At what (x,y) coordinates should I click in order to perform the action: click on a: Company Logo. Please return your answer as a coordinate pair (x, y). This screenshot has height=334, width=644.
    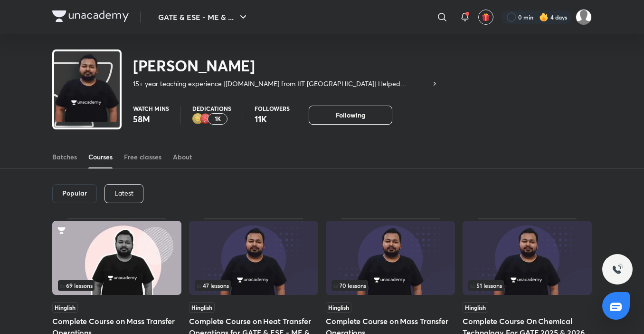
    Looking at the image, I should click on (90, 17).